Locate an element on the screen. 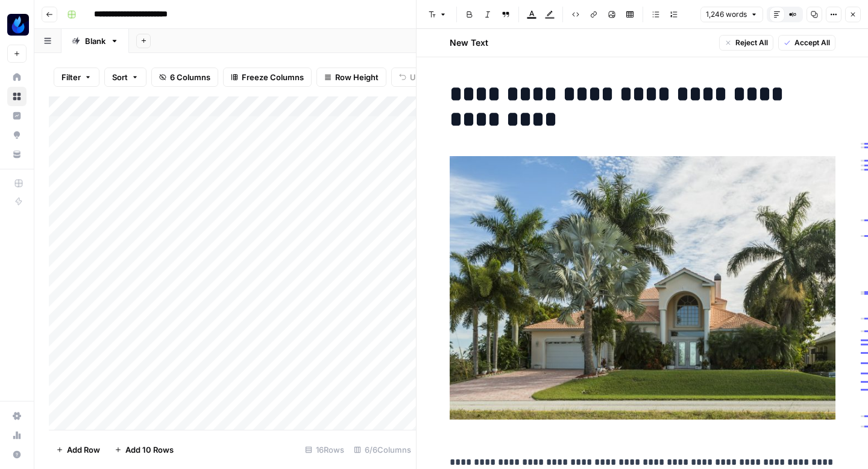  div: 16 Rows is located at coordinates (324, 450).